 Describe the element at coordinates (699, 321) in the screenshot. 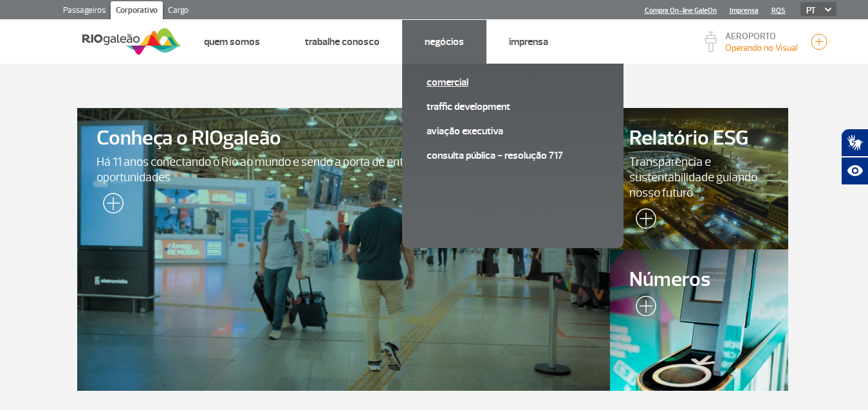

I see `a: Números` at that location.